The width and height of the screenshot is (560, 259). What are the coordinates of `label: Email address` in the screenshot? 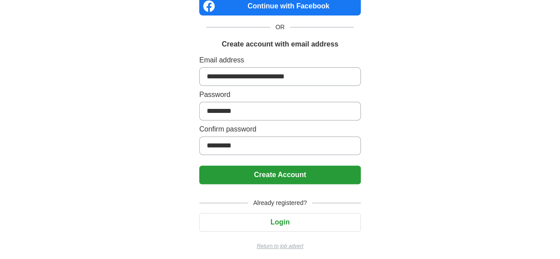 It's located at (280, 60).